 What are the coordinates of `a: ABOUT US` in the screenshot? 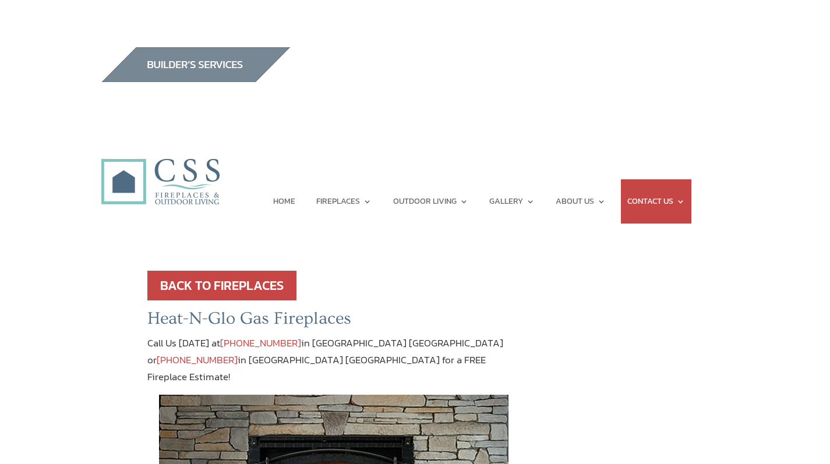 It's located at (580, 201).